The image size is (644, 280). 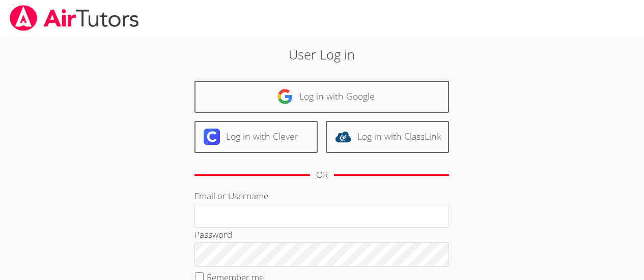 I want to click on a: Log in with Google, so click(x=322, y=97).